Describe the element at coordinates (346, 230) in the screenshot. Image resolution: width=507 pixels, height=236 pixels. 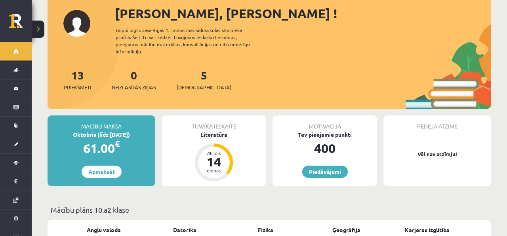
I see `a: Ģeogrāfija` at that location.